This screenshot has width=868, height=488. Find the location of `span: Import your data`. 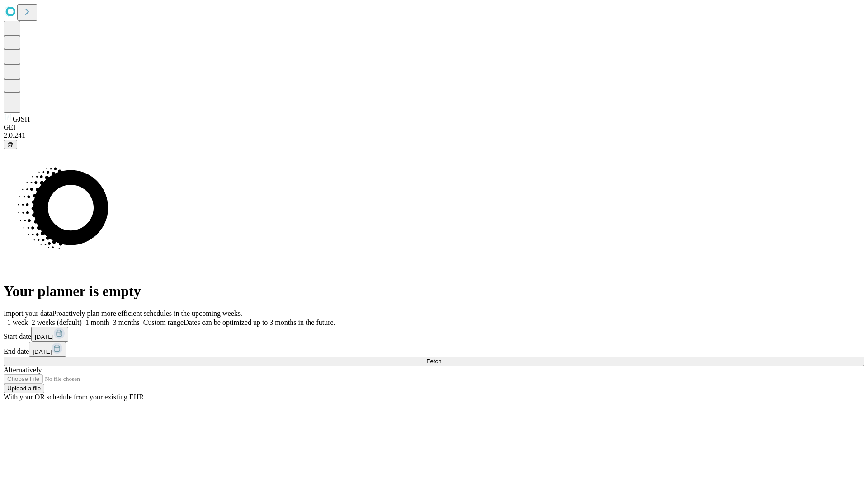

span: Import your data is located at coordinates (28, 313).